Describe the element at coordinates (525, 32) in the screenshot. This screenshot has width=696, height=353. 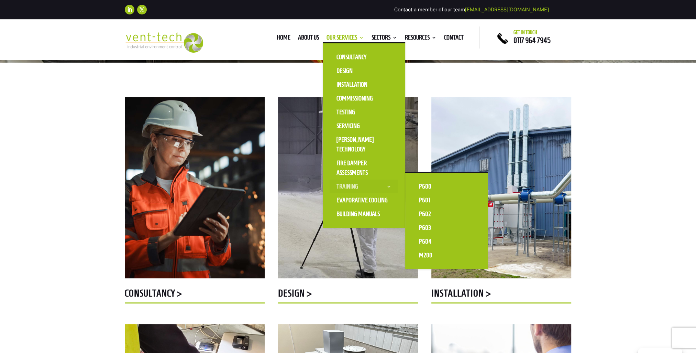
I see `span: Get in touch` at that location.